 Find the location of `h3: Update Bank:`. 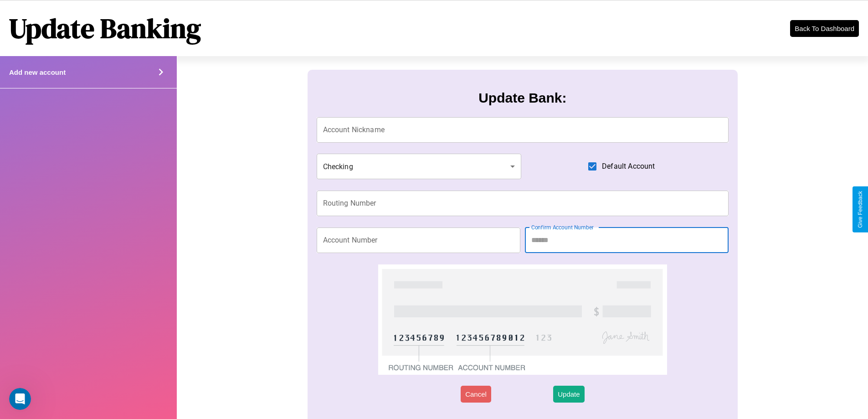

h3: Update Bank: is located at coordinates (522, 98).